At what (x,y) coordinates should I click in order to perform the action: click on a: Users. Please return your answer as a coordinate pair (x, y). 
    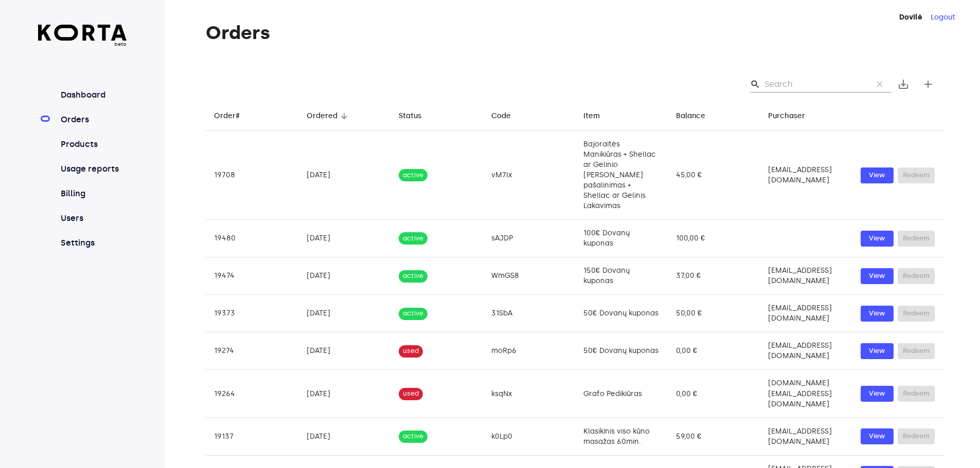
    Looking at the image, I should click on (92, 219).